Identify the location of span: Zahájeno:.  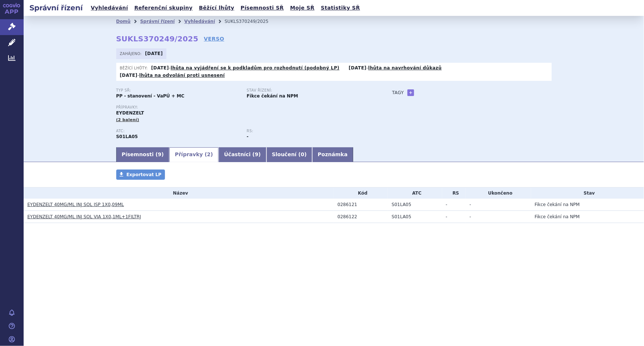
(131, 53).